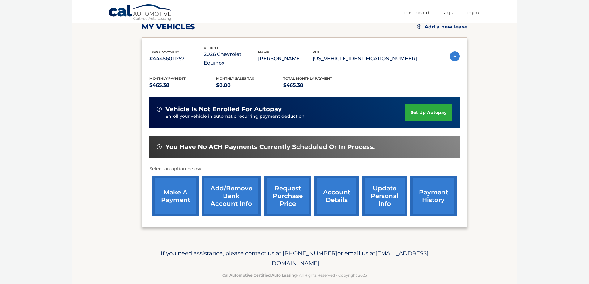 This screenshot has height=284, width=589. I want to click on a: FAQ's, so click(447, 12).